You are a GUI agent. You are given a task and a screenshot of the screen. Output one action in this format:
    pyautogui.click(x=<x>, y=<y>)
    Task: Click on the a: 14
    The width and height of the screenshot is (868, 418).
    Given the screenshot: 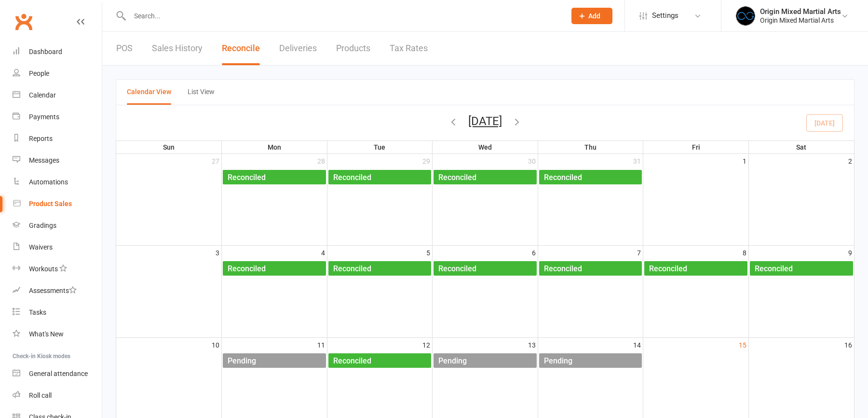 What is the action you would take?
    pyautogui.click(x=637, y=345)
    